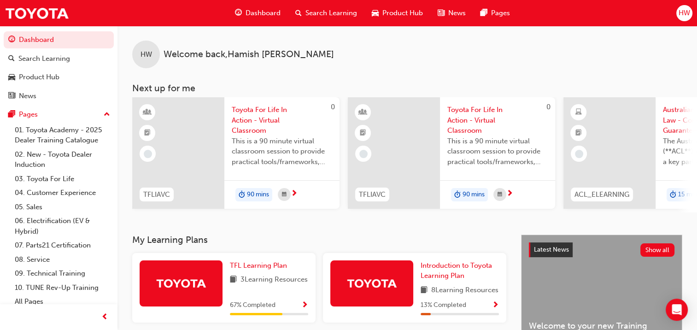 Image resolution: width=697 pixels, height=330 pixels. What do you see at coordinates (443, 305) in the screenshot?
I see `span: 13 % Completed` at bounding box center [443, 305].